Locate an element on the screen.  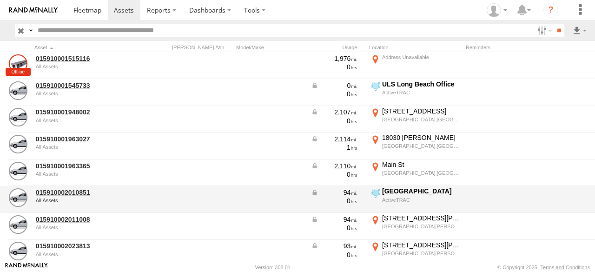
a: 015910002023813 is located at coordinates (81, 246).